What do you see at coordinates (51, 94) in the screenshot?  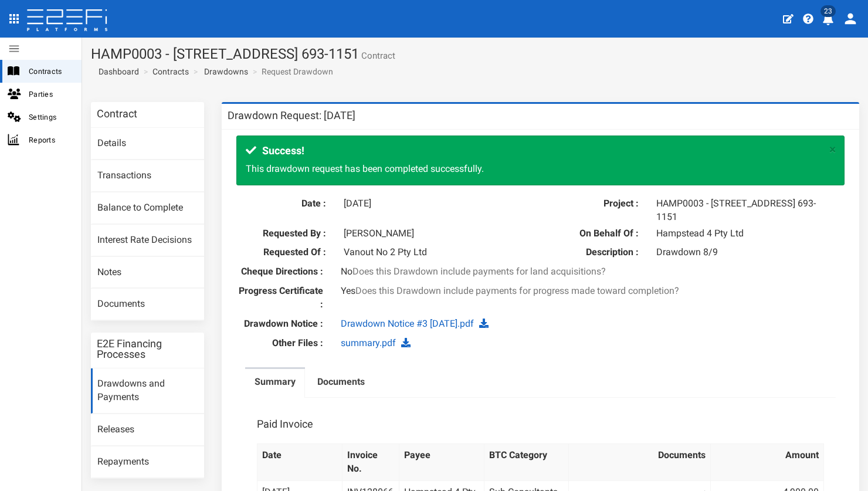 I see `span: Parties` at bounding box center [51, 94].